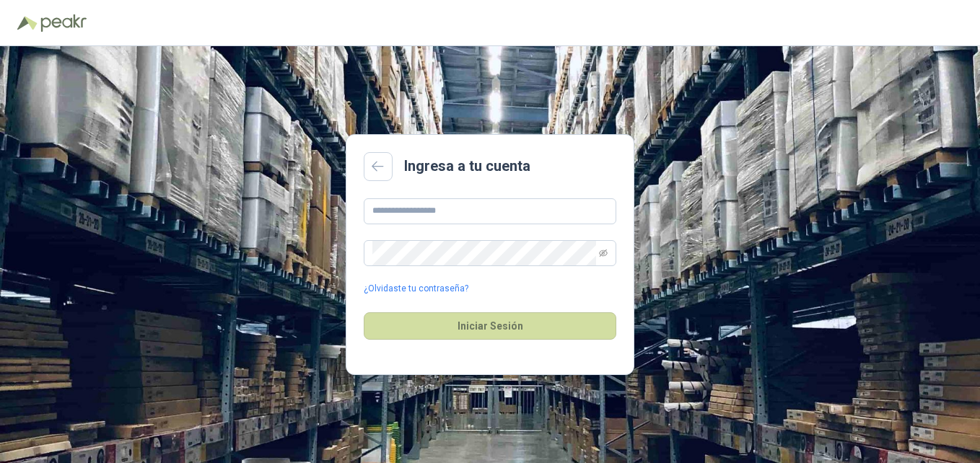 This screenshot has height=463, width=980. What do you see at coordinates (603, 253) in the screenshot?
I see `span: eye-invisible` at bounding box center [603, 253].